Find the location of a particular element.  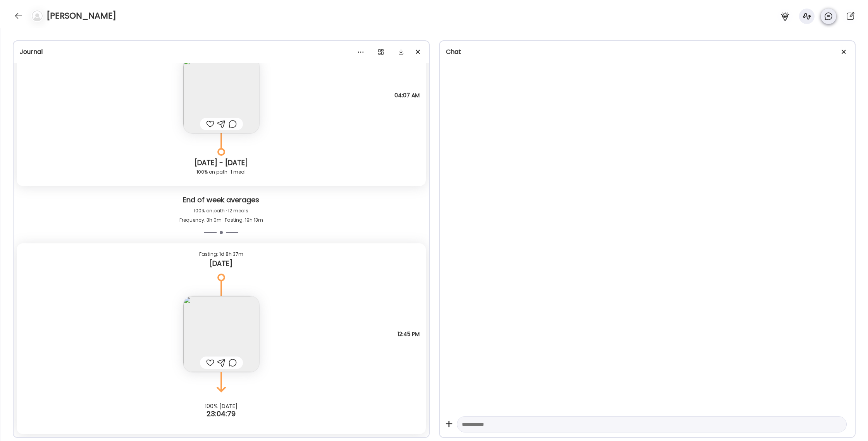

div: 23:04:79 is located at coordinates (221, 414).